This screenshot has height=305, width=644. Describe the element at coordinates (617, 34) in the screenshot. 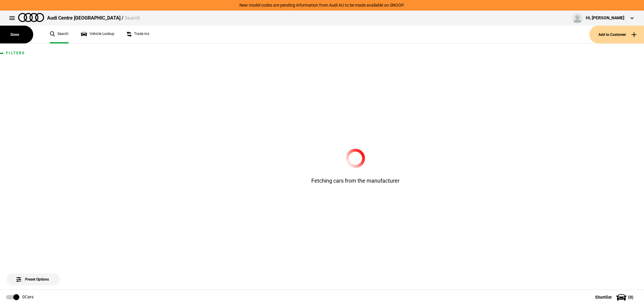

I see `button: Add to Customer` at that location.